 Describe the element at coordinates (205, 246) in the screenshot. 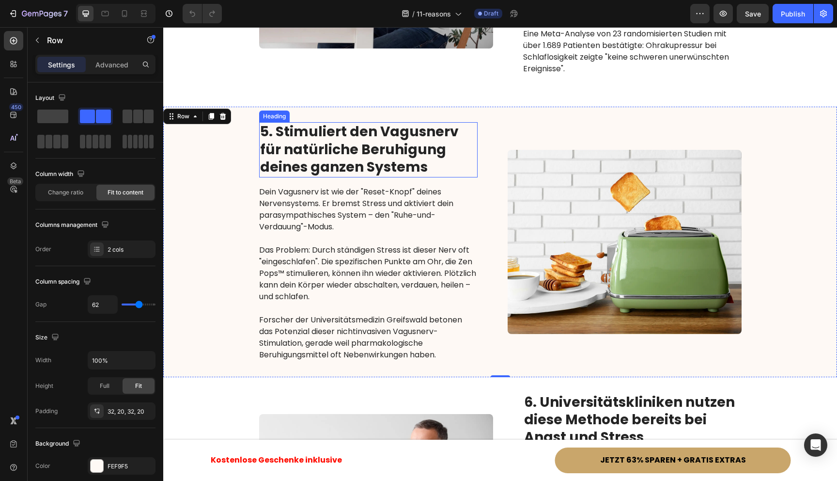

I see `p: Das Problem: Durch ständigen Stress ist dieser Nerv oft "eingeschlafen". Die spezifischen Punkte ...` at that location.